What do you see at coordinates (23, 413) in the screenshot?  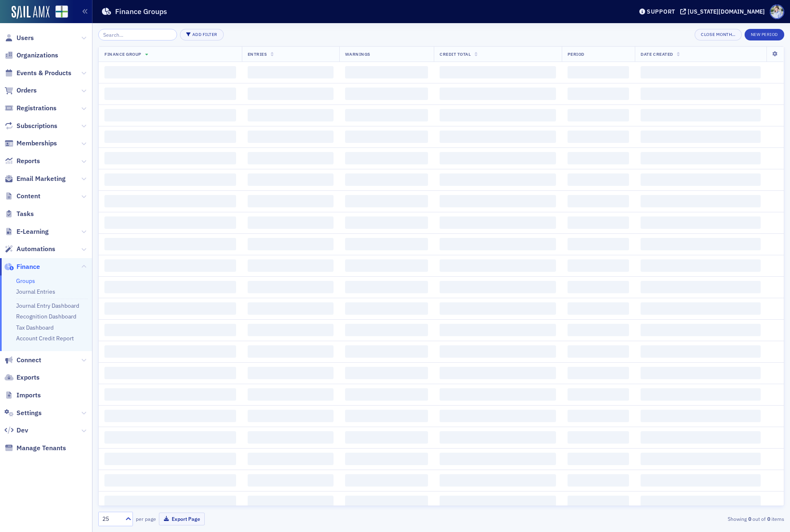 I see `a: Settings` at bounding box center [23, 413].